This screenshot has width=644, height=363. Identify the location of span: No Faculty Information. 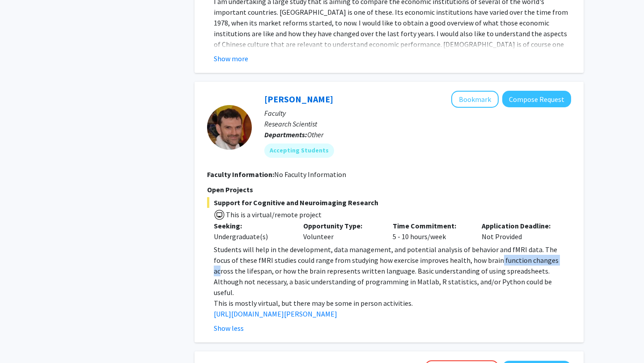
(310, 174).